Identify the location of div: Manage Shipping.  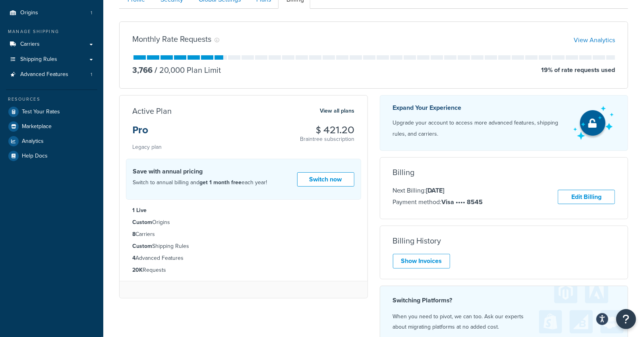
(51, 32).